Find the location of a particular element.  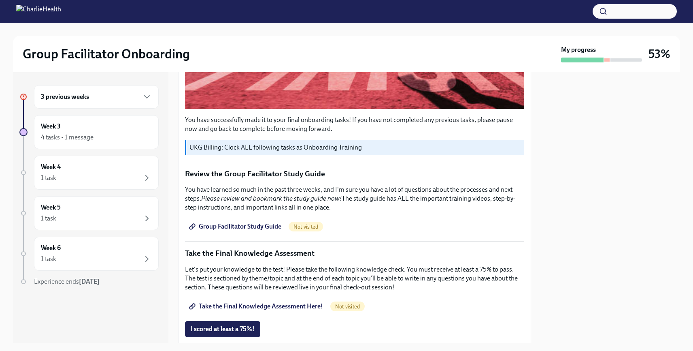

p: You have successfully made it to your final onboarding tasks! If you have not completed any previ... is located at coordinates (355, 124).